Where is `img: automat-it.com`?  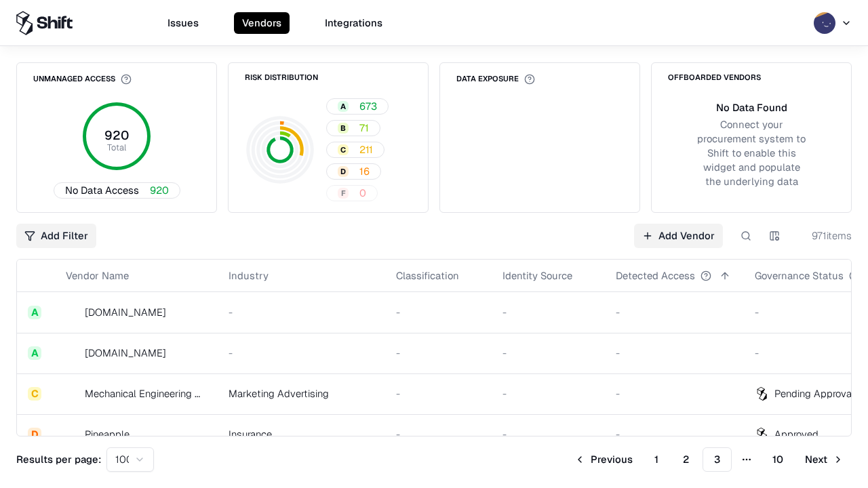 img: automat-it.com is located at coordinates (73, 313).